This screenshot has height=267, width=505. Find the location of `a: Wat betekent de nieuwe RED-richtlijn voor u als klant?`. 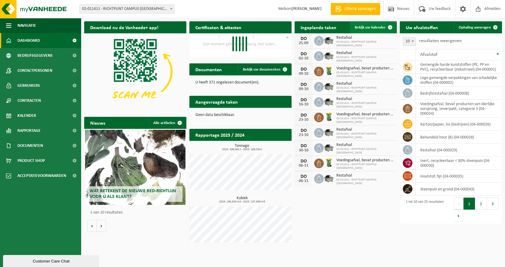

a: Wat betekent de nieuwe RED-richtlijn voor u als klant? is located at coordinates (135, 167).